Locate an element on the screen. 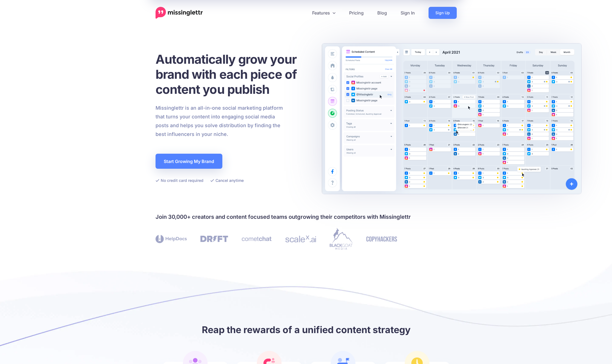 The width and height of the screenshot is (612, 364). a: Features is located at coordinates (324, 13).